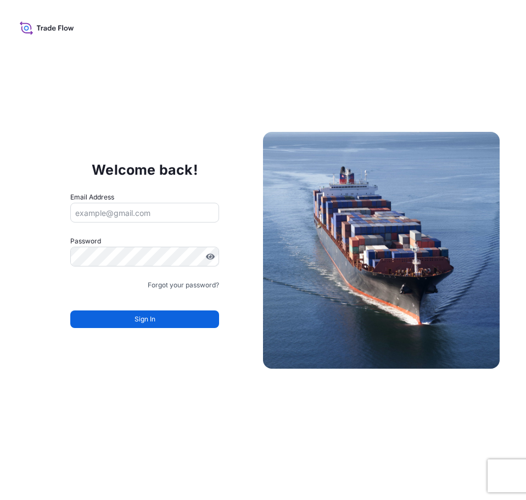  Describe the element at coordinates (92, 197) in the screenshot. I see `label: Email Address` at that location.